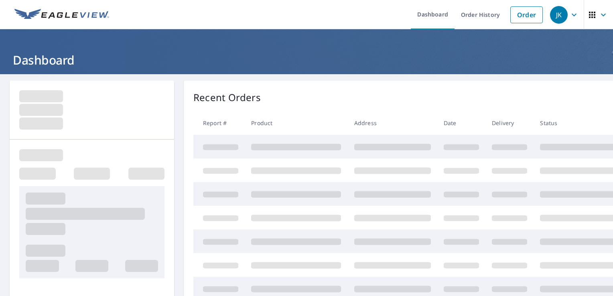 The height and width of the screenshot is (296, 613). I want to click on th: Address, so click(392, 123).